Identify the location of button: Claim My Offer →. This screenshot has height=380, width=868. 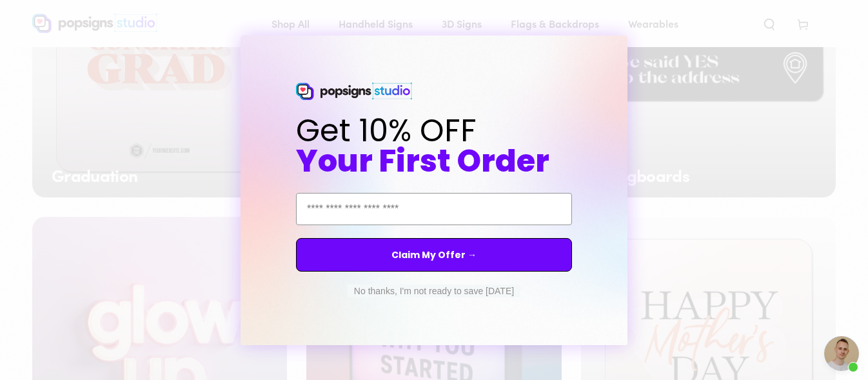
(434, 255).